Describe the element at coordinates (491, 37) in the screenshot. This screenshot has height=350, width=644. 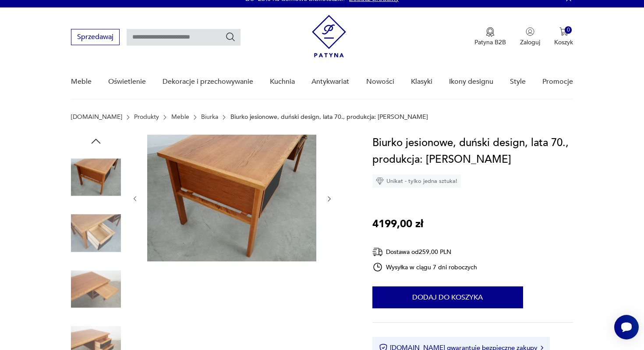
I see `button: Patyna B2B` at that location.